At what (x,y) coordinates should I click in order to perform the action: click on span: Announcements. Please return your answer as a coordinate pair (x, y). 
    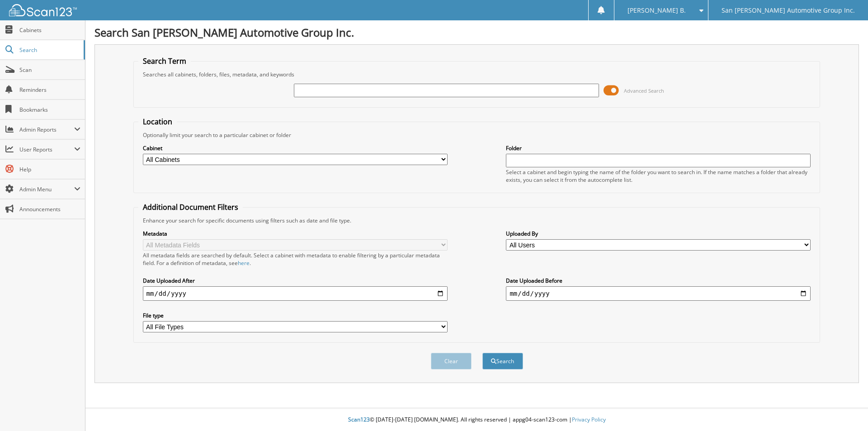
    Looking at the image, I should click on (50, 209).